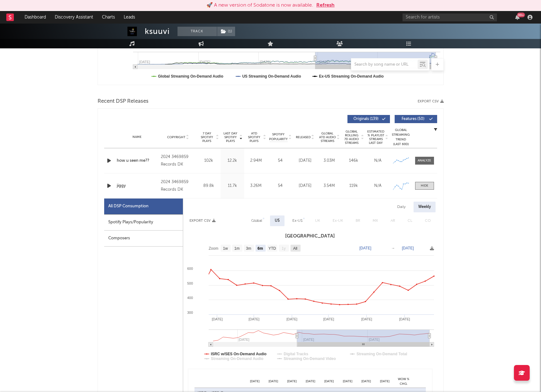  What do you see at coordinates (256, 186) in the screenshot?
I see `div: 3.26M` at bounding box center [256, 186].